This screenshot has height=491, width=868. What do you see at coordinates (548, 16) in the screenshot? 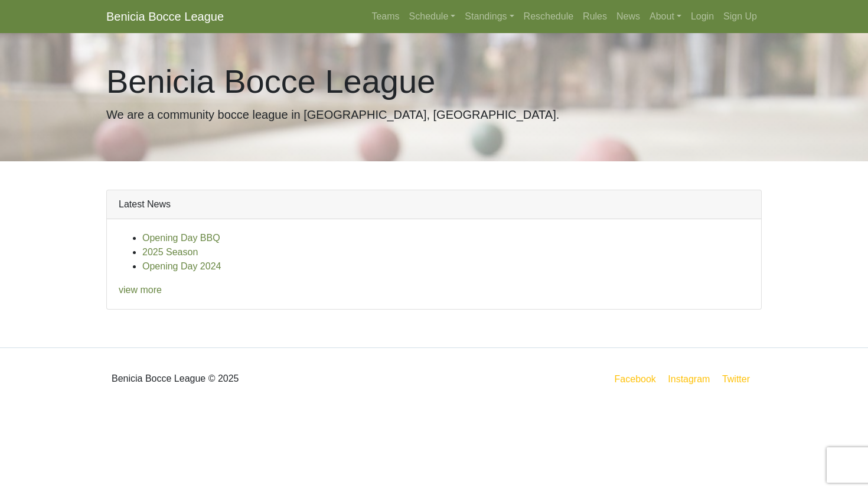
I see `a: Reschedule` at bounding box center [548, 16].